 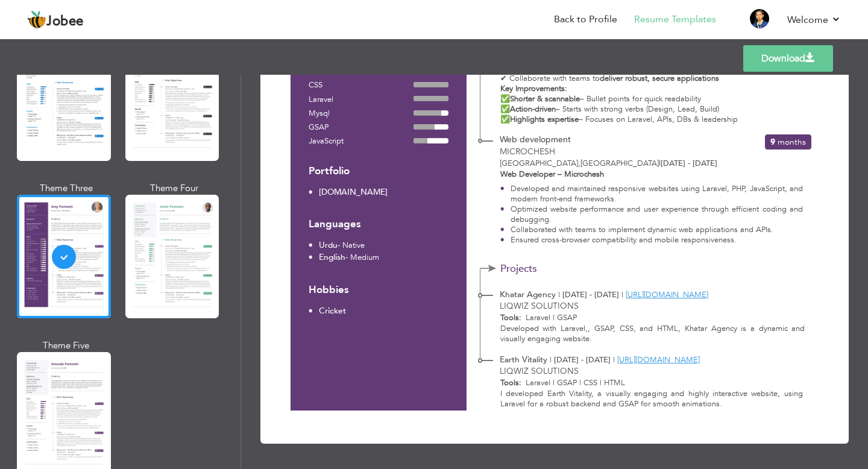 I want to click on span: 9, so click(x=773, y=142).